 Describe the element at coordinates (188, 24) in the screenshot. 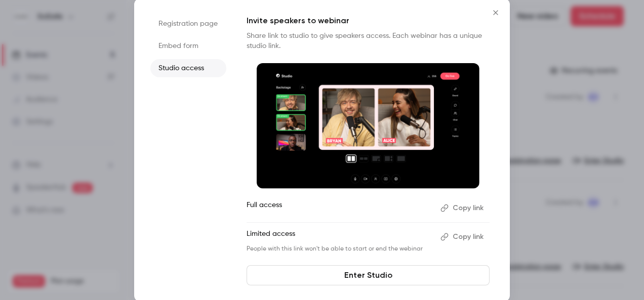

I see `li: Registration page` at that location.